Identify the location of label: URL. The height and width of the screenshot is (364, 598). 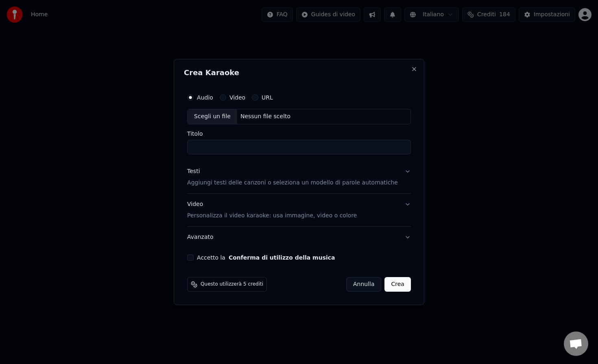
(267, 97).